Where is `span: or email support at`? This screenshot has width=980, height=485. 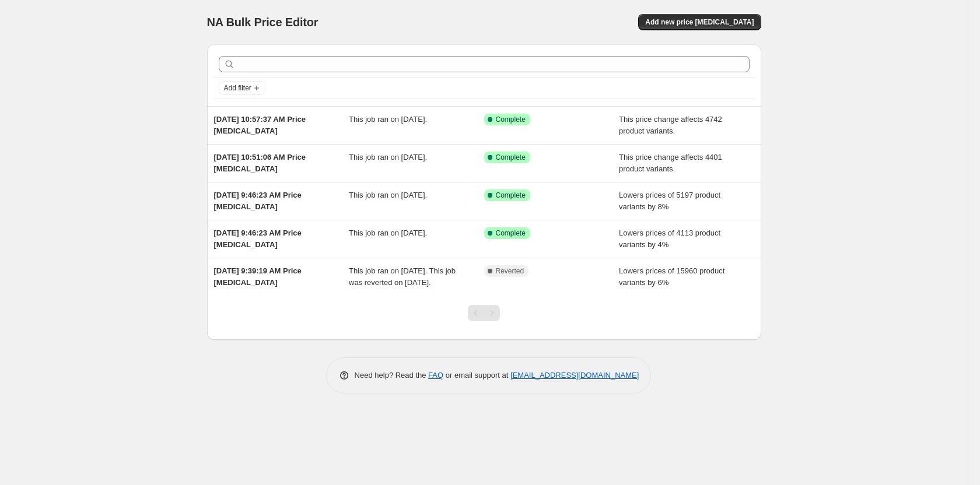 span: or email support at is located at coordinates (476, 375).